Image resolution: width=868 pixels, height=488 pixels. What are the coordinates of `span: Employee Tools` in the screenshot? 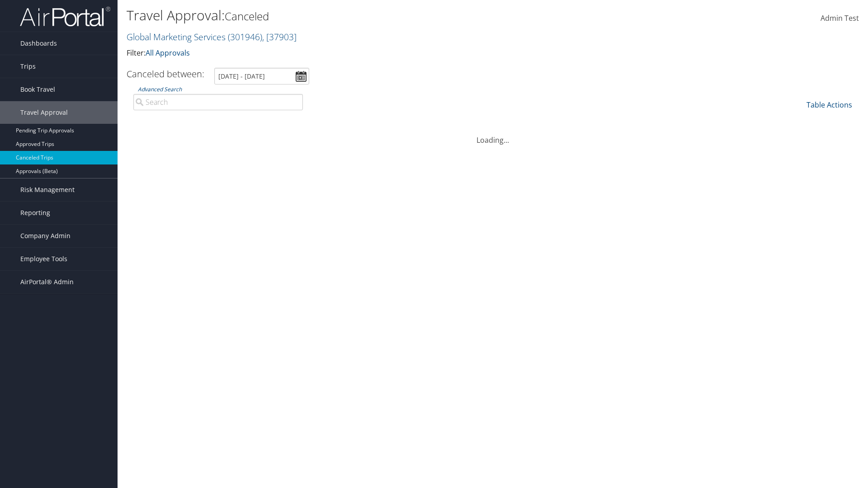 It's located at (44, 259).